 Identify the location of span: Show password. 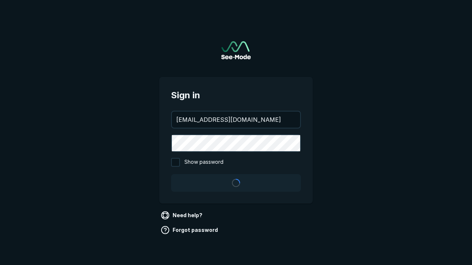
(204, 163).